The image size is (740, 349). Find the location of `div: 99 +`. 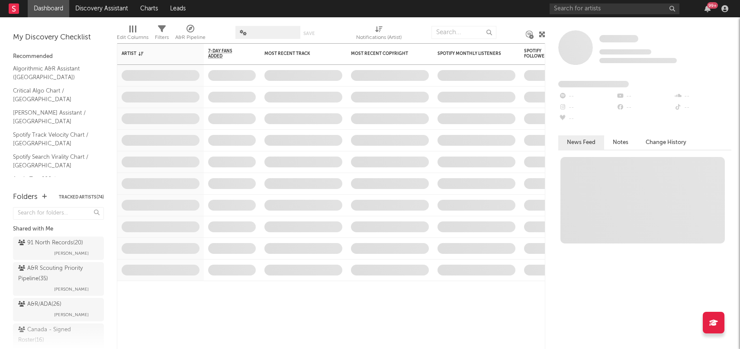

div: 99 + is located at coordinates (713, 5).